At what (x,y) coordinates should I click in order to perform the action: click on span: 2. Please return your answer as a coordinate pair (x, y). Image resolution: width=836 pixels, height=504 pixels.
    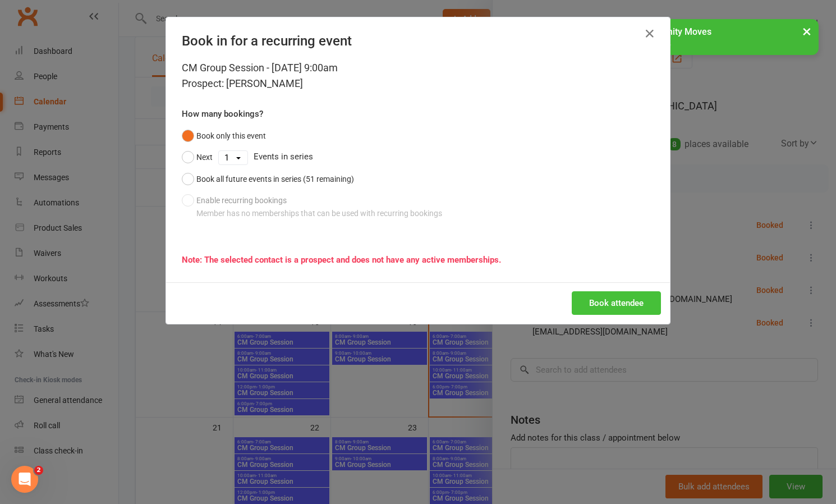
    Looking at the image, I should click on (38, 471).